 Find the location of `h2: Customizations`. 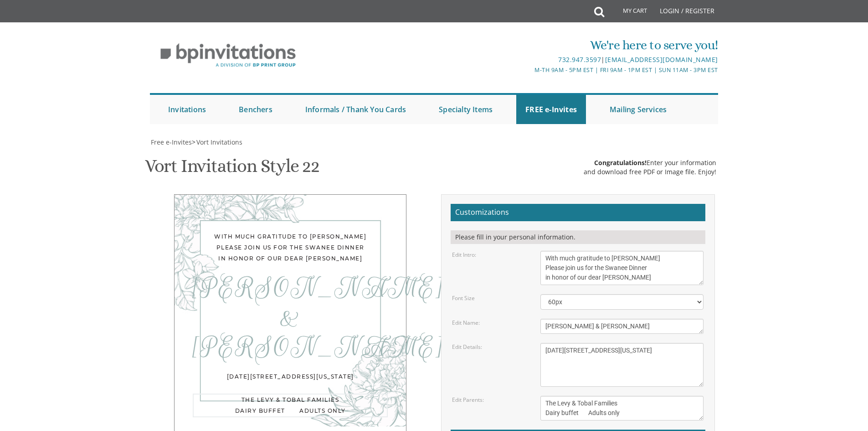

h2: Customizations is located at coordinates (578, 212).